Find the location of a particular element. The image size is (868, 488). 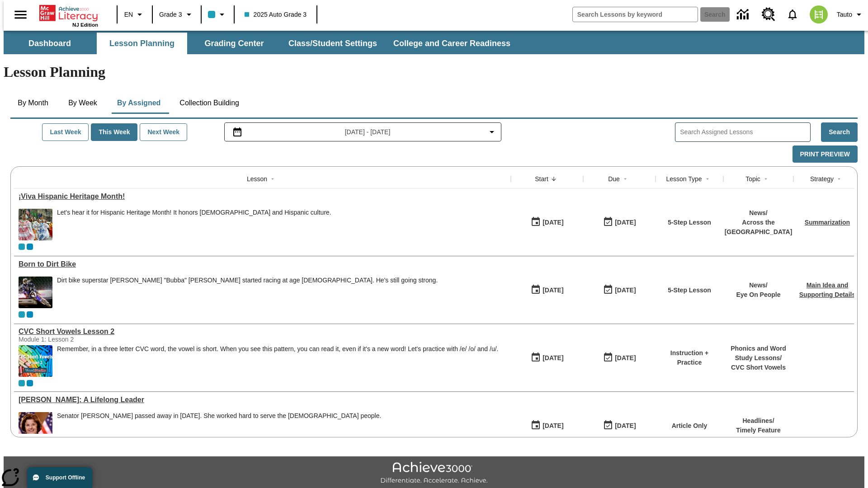

div: Home is located at coordinates (69, 15).